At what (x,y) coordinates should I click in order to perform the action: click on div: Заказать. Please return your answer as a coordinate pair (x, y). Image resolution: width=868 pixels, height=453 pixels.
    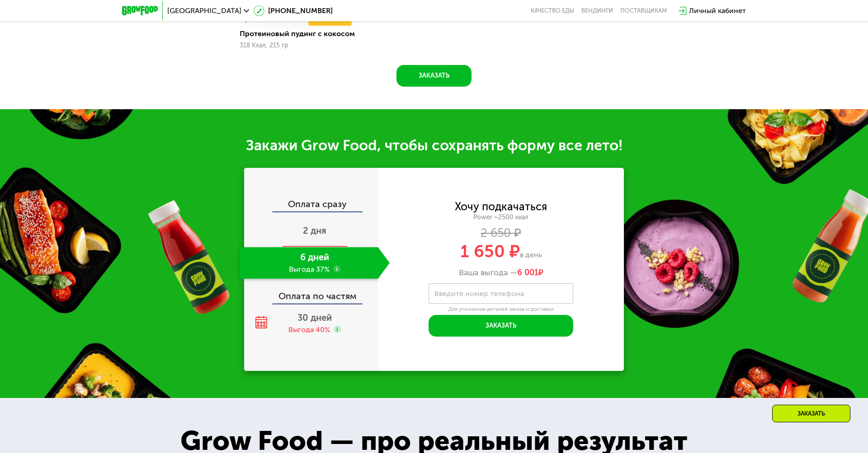
    Looking at the image, I should click on (810, 413).